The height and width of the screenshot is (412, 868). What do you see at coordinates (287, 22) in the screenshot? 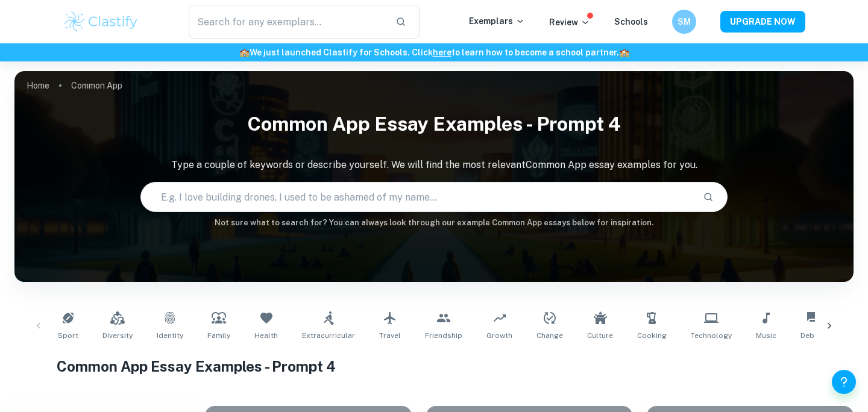
I see `input: Search for any exemplars...` at bounding box center [287, 22].